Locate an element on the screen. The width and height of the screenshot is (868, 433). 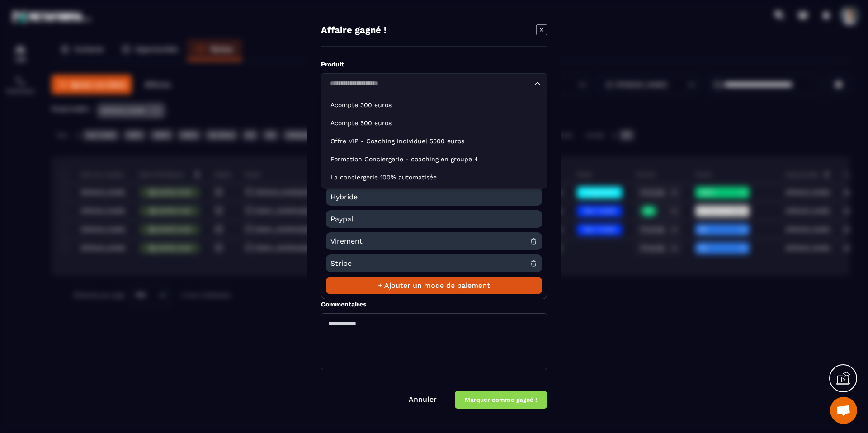
span: OPCO is located at coordinates (434, 174).